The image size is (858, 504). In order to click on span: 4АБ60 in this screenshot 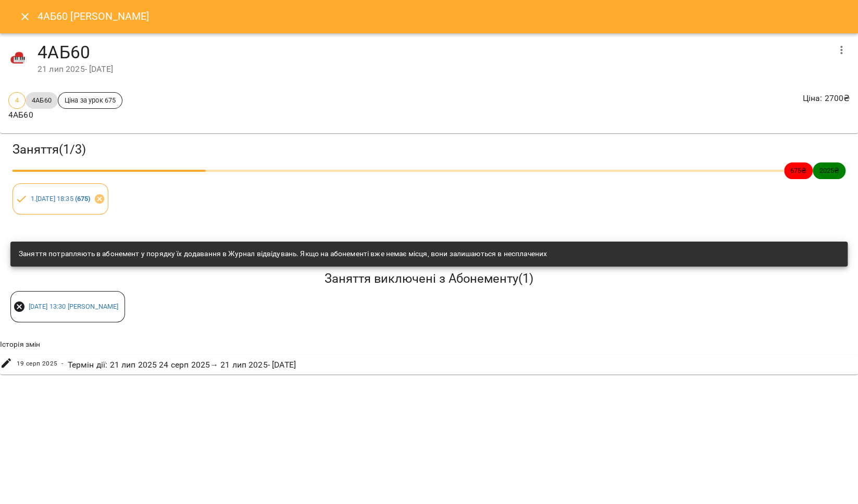, I will do `click(41, 100)`.